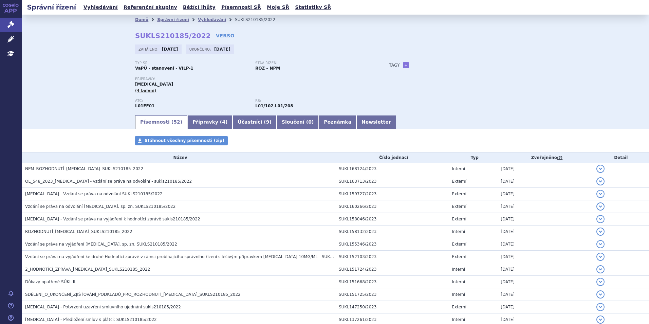 This screenshot has width=649, height=324. What do you see at coordinates (192, 63) in the screenshot?
I see `p: Typ SŘ:` at bounding box center [192, 63].